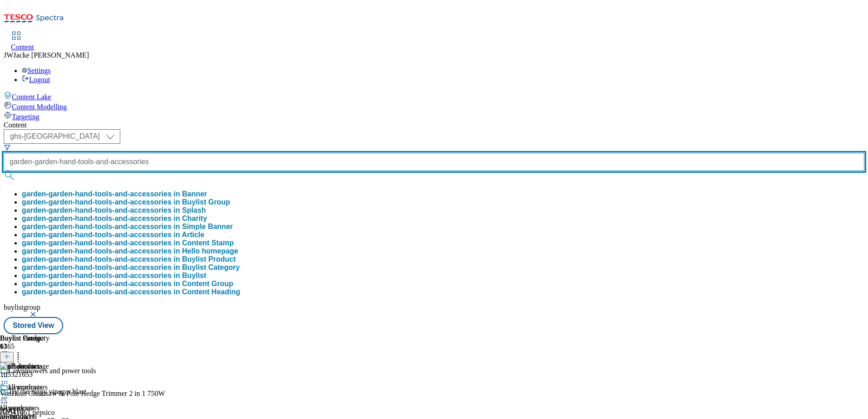 Image resolution: width=868 pixels, height=419 pixels. Describe the element at coordinates (36, 80) in the screenshot. I see `a: Logout` at that location.